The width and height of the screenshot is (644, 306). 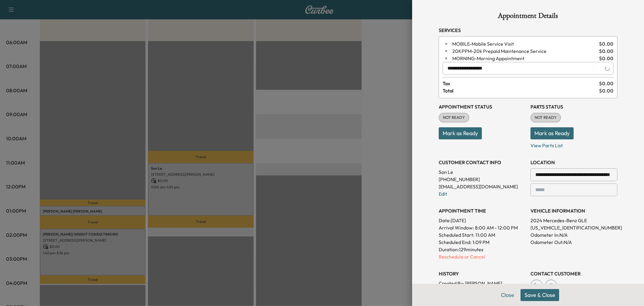 What do you see at coordinates (528, 30) in the screenshot?
I see `h3: Services` at bounding box center [528, 30].